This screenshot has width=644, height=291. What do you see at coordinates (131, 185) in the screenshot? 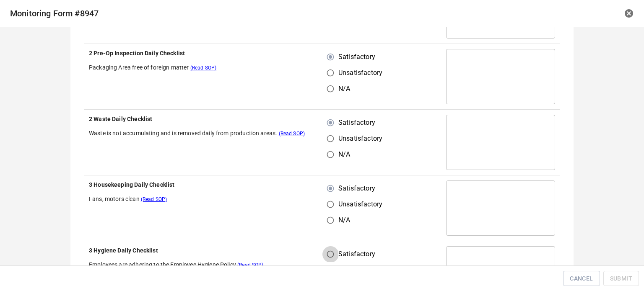
I see `b: 3 Housekeeping Daily Checklist` at bounding box center [131, 185].